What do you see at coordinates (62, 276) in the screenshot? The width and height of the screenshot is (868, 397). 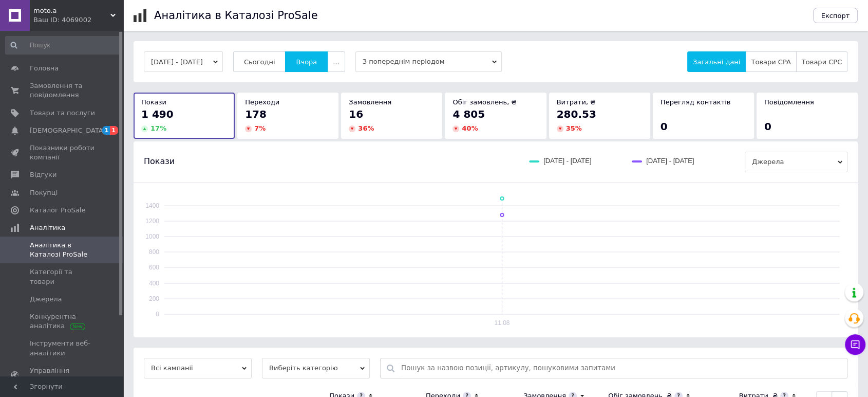 I see `span: Категорії та товари` at bounding box center [62, 276].